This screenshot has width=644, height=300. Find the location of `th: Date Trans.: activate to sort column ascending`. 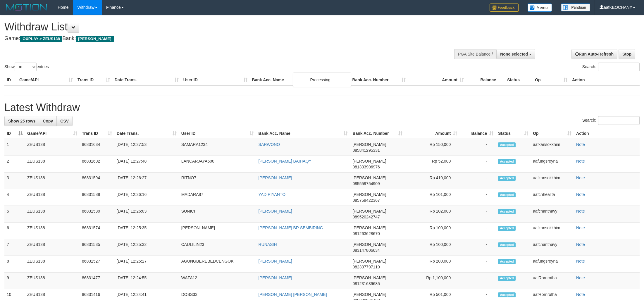

th: Date Trans.: activate to sort column ascending is located at coordinates (147, 133).